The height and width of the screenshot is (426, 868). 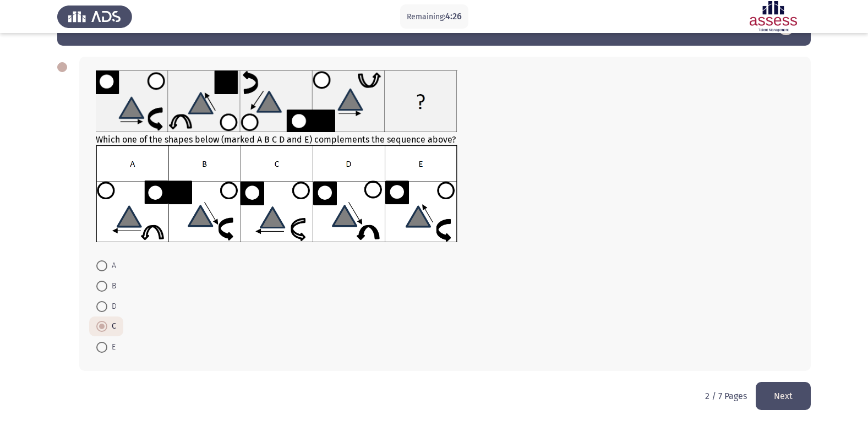 I want to click on img: UkFYYV8wODFfQS5wbmcxNjkxMzA1MzI5NDQ5.png, so click(x=276, y=102).